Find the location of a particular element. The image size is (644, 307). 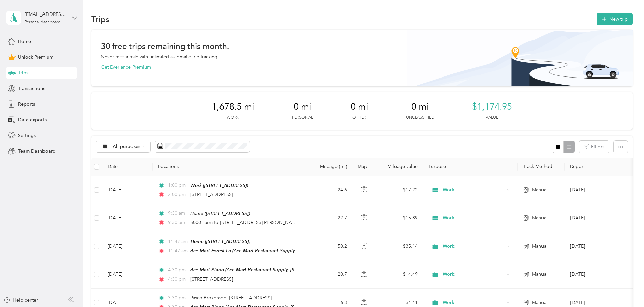

p: Work is located at coordinates (233, 117).